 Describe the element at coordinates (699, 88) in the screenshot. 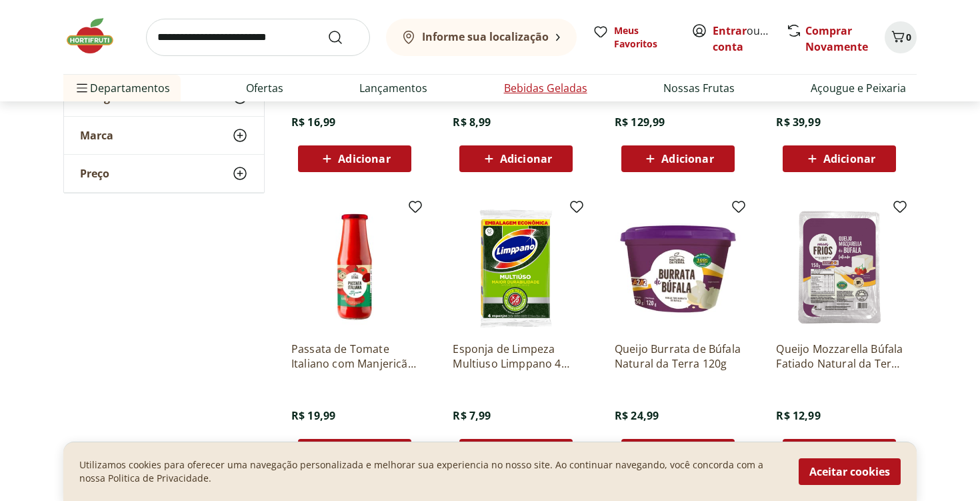

I see `a: Nossas Frutas` at that location.